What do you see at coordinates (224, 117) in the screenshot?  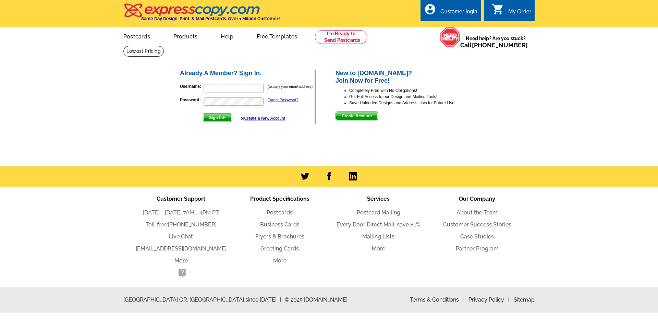 I see `img: button-next-arrow-white.png` at bounding box center [224, 117].